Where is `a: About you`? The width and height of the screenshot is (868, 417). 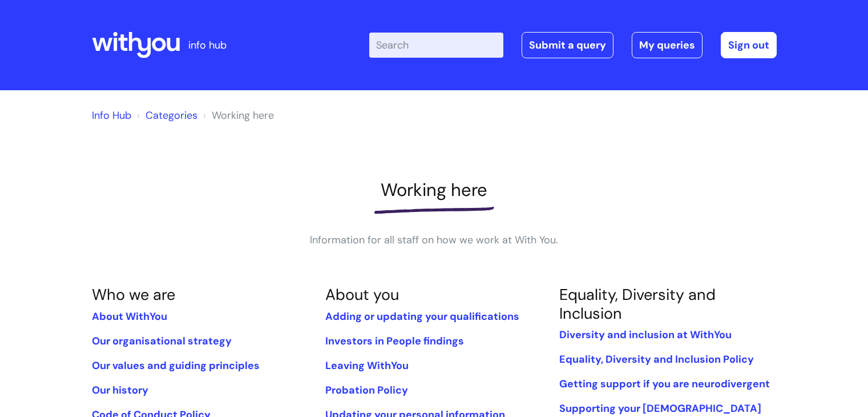 a: About you is located at coordinates (362, 294).